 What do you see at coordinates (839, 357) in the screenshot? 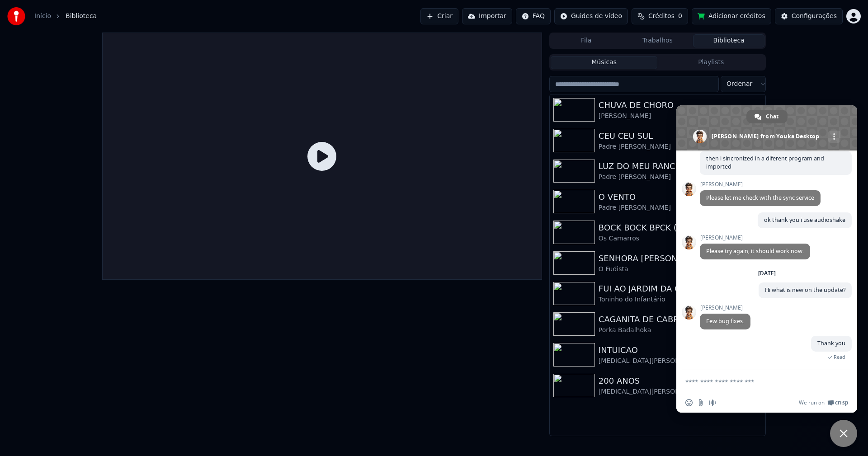
I see `span: Read` at bounding box center [839, 357].